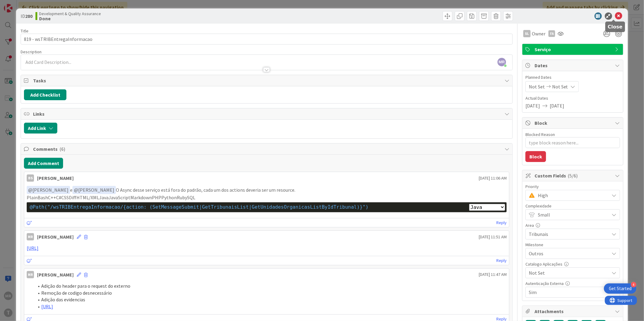 Image resolution: width=644 pixels, height=321 pixels. I want to click on span: Support, so click(20, 5).